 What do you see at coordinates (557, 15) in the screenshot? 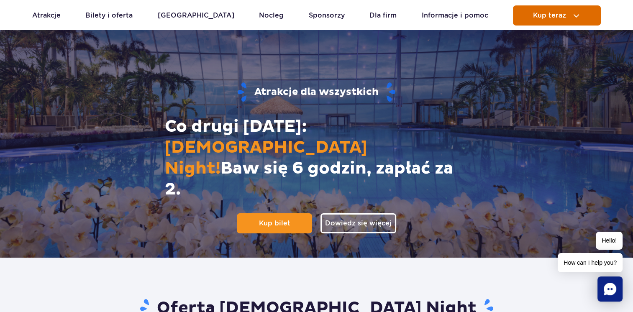
I see `button: Kup teraz` at bounding box center [557, 15].